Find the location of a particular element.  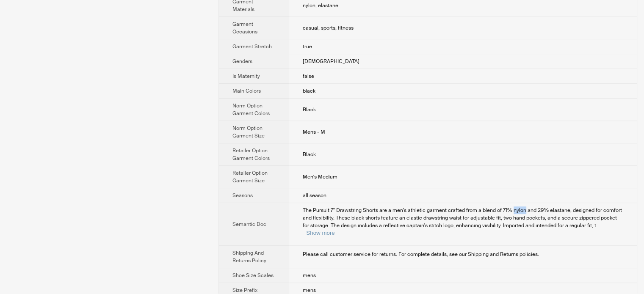

span: Seasons is located at coordinates (242, 196).